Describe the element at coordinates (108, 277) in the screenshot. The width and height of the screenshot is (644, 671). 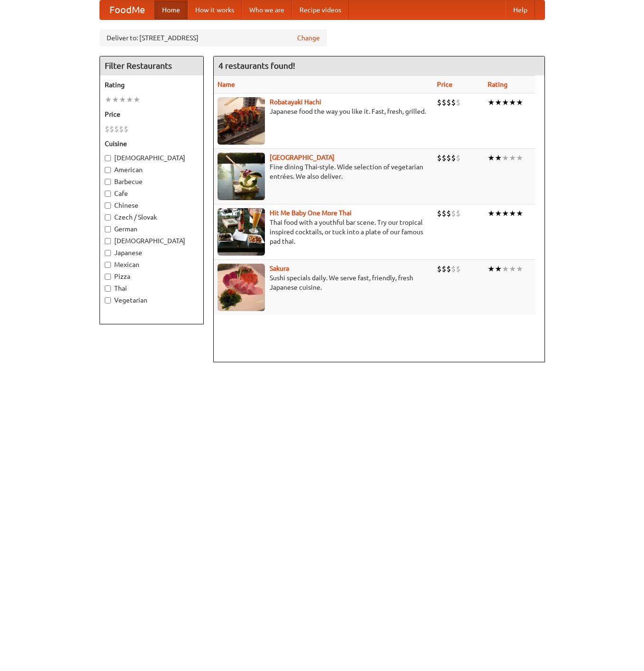
I see `input: Pizza` at that location.